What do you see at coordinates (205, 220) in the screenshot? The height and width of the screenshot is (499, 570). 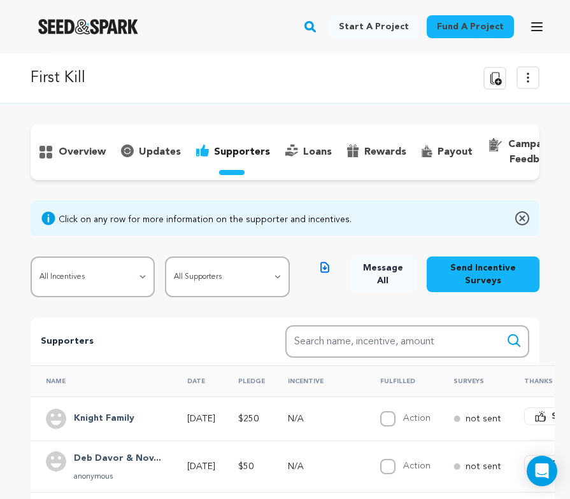 I see `div: Click on any row for more information on the supporter and incentives.` at bounding box center [205, 220].